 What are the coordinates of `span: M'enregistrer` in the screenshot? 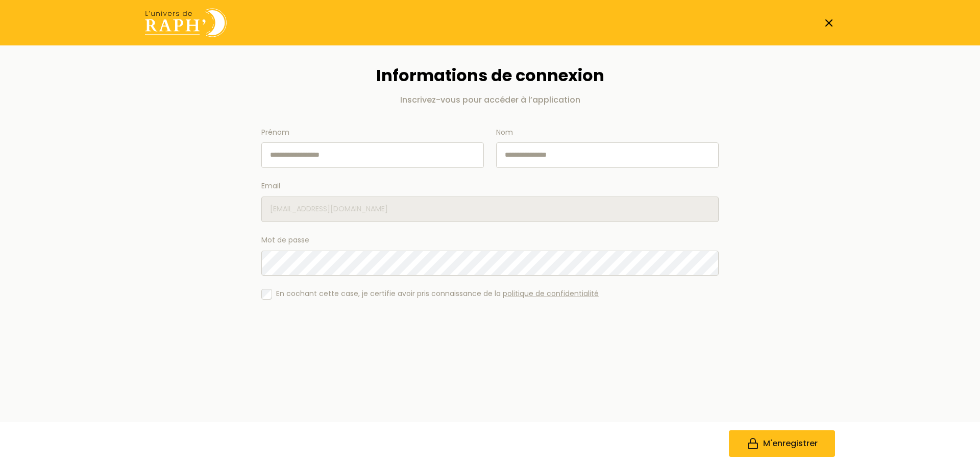 It's located at (790, 443).